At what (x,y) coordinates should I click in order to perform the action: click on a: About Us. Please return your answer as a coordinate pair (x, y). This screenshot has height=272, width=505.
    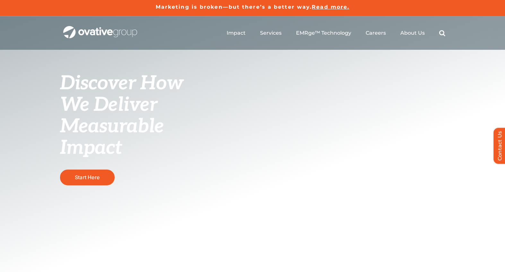
    Looking at the image, I should click on (412, 33).